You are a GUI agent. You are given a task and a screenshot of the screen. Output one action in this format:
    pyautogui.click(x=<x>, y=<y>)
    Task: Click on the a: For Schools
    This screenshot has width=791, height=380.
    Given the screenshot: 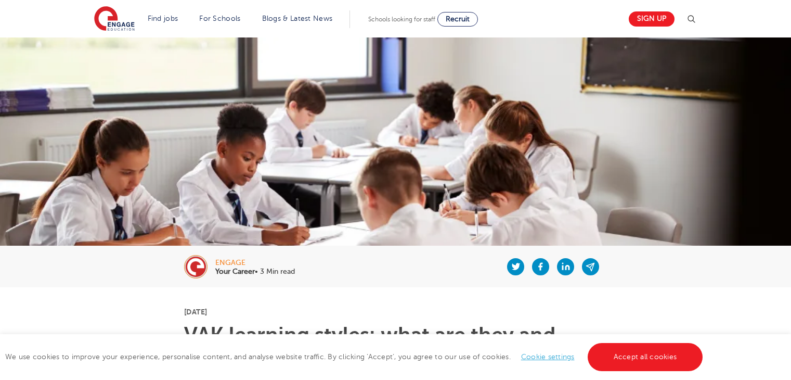 What is the action you would take?
    pyautogui.click(x=219, y=18)
    